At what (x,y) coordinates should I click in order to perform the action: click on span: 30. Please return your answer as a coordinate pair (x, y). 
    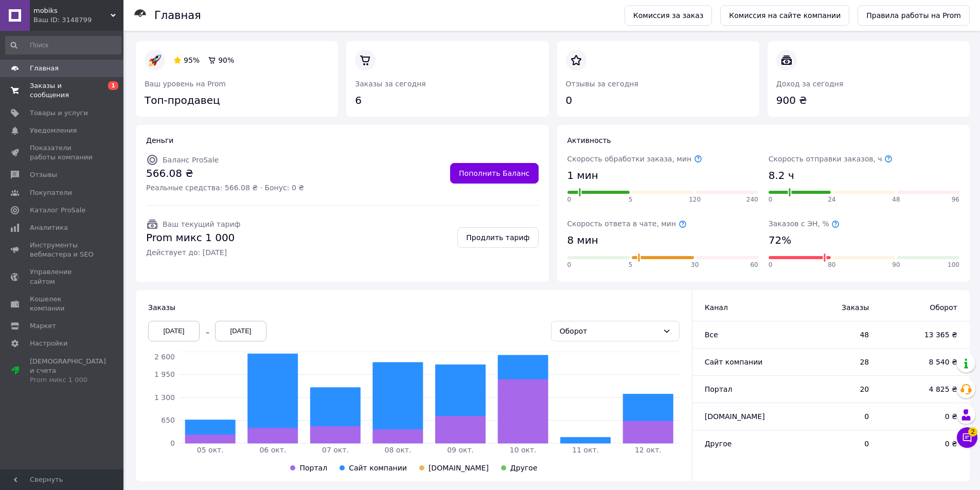
    Looking at the image, I should click on (694, 265).